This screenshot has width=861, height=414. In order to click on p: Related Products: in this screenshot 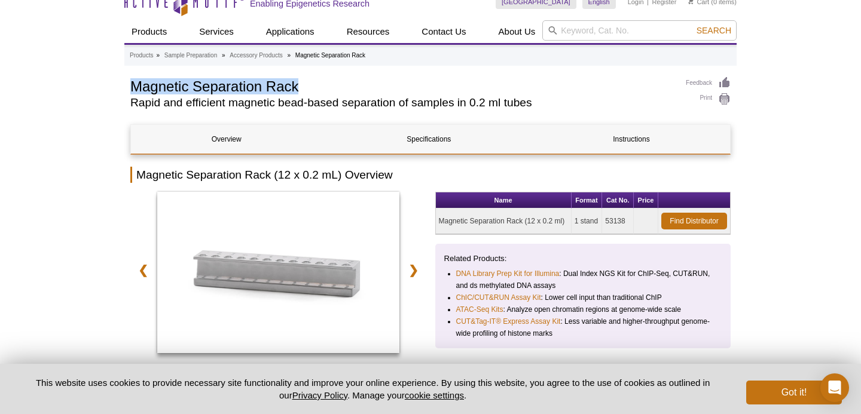, I will do `click(583, 259)`.